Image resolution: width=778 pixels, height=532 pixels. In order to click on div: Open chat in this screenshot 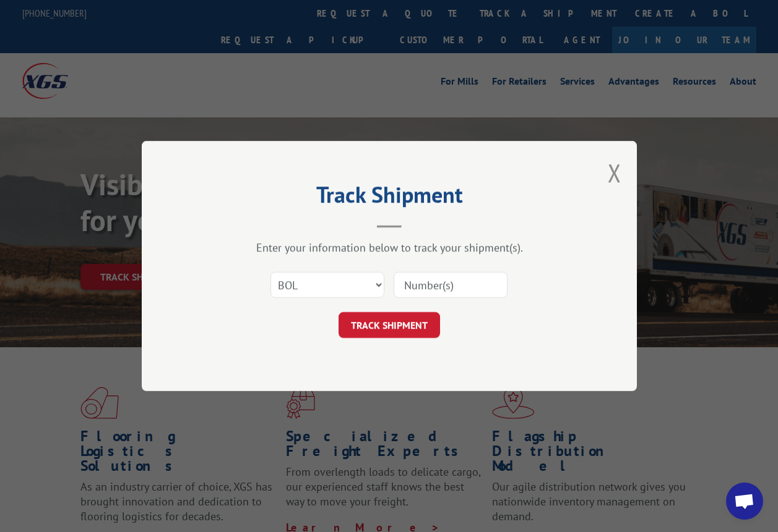, I will do `click(744, 502)`.